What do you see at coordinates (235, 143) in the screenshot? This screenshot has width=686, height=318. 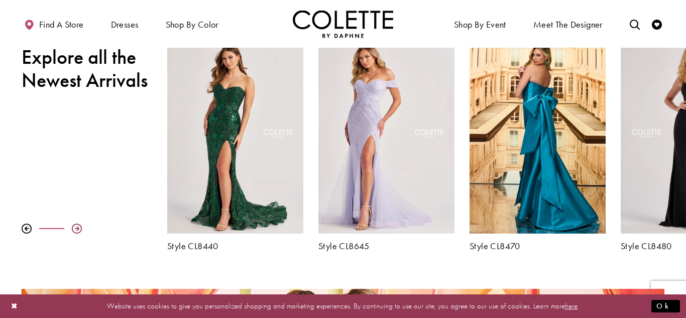 I see `div: Colette by Daphne Style No. CL8440` at bounding box center [235, 143].